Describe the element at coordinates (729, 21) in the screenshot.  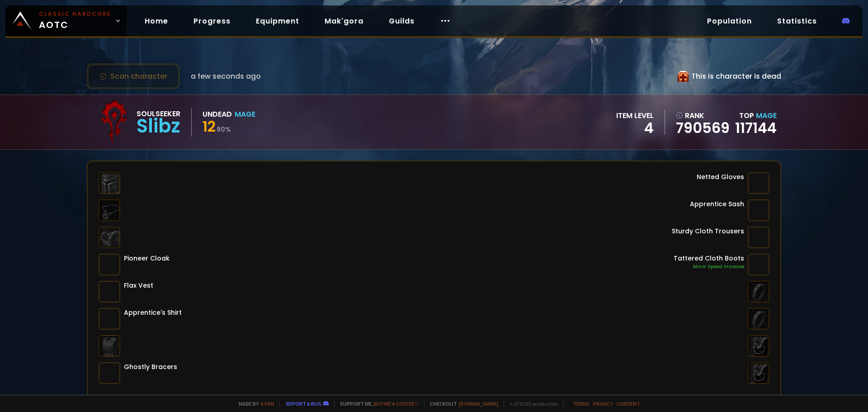
I see `a: Population` at that location.